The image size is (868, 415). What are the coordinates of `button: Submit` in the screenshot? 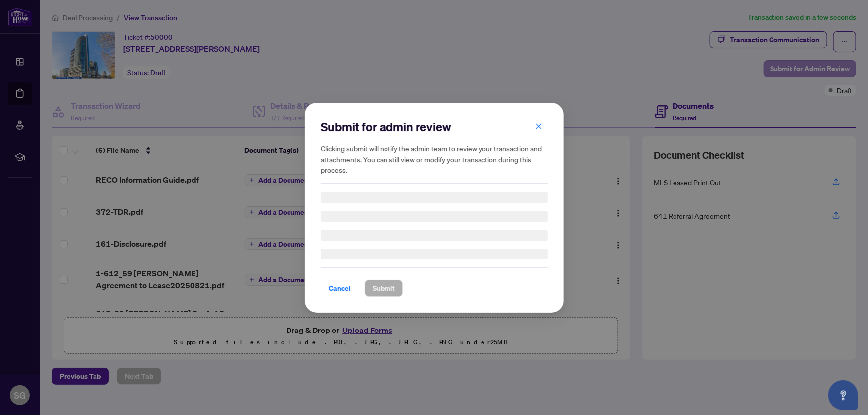 It's located at (383, 288).